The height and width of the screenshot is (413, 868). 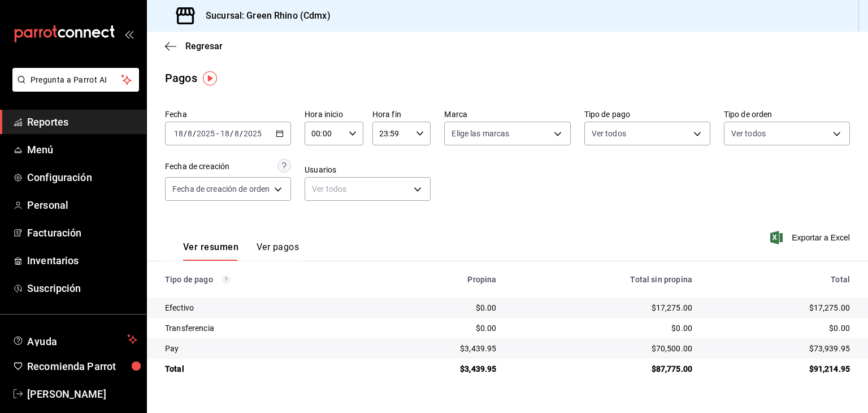 I want to click on div: Tipo de pago, so click(x=264, y=280).